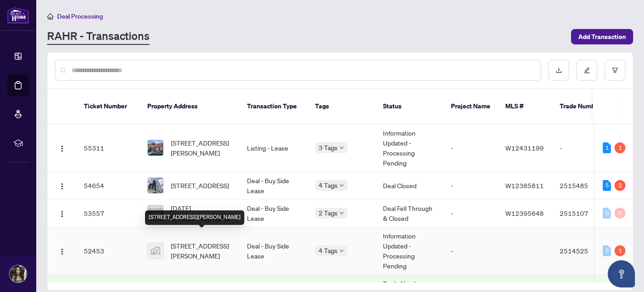 The height and width of the screenshot is (292, 644). I want to click on th: Trade Number, so click(584, 106).